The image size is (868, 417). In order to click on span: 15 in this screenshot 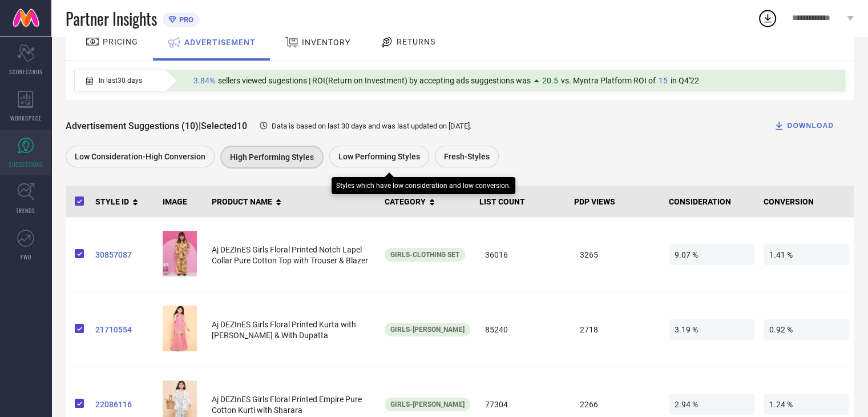, I will do `click(664, 81)`.